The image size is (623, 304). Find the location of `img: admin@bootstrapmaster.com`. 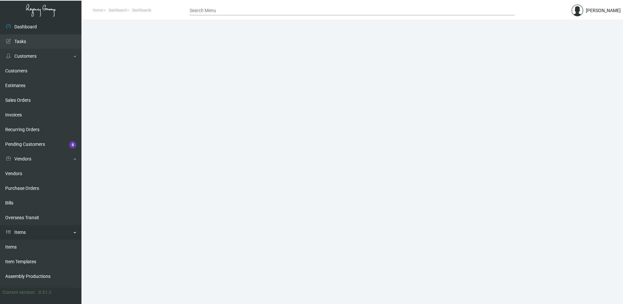

img: admin@bootstrapmaster.com is located at coordinates (577, 10).